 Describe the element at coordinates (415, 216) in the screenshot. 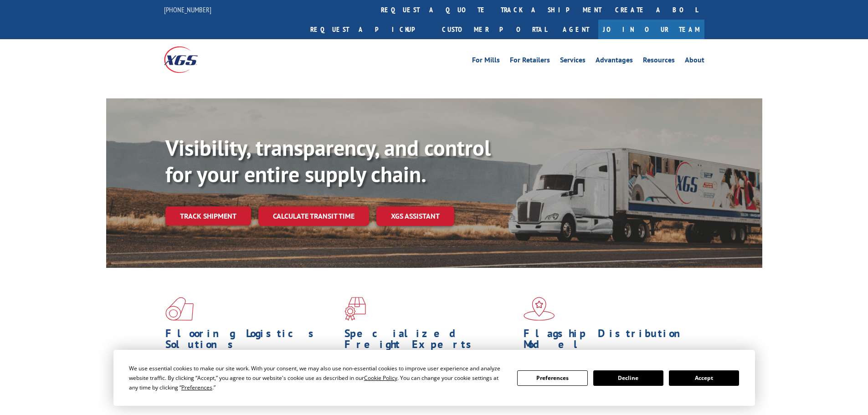

I see `a: XGS ASSISTANT` at that location.